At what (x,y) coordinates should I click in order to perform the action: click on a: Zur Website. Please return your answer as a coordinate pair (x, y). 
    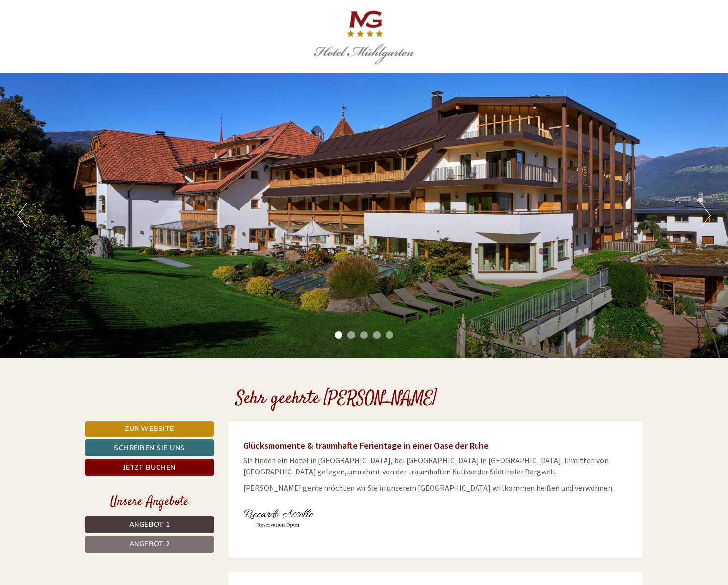
    Looking at the image, I should click on (149, 429).